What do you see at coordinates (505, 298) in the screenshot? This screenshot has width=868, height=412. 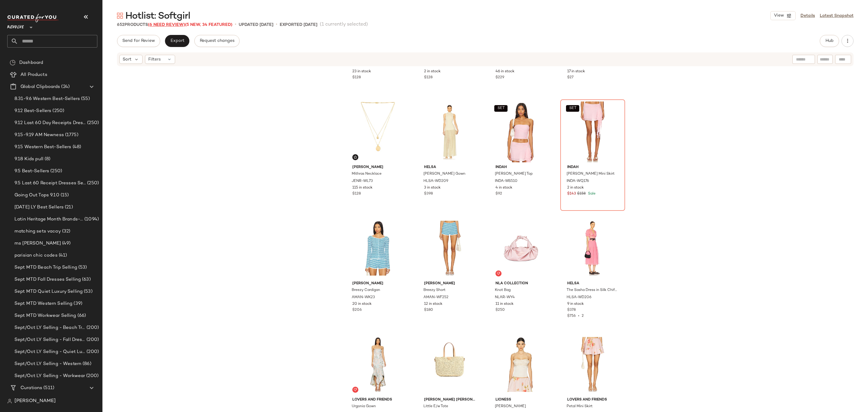 I see `span: NLAR-WY4` at bounding box center [505, 298].